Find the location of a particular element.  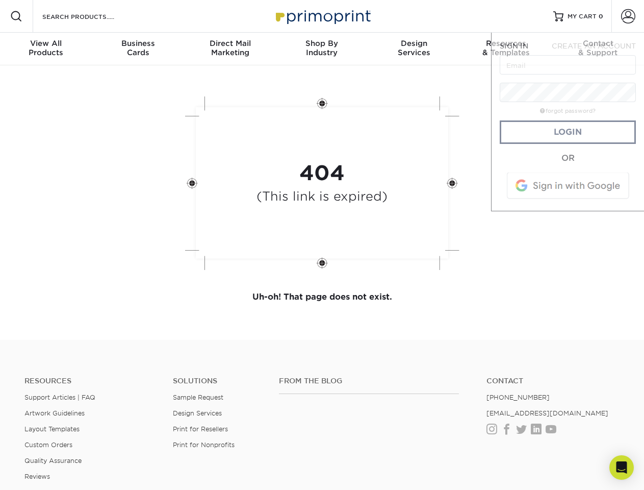

div: OR is located at coordinates (568, 158).